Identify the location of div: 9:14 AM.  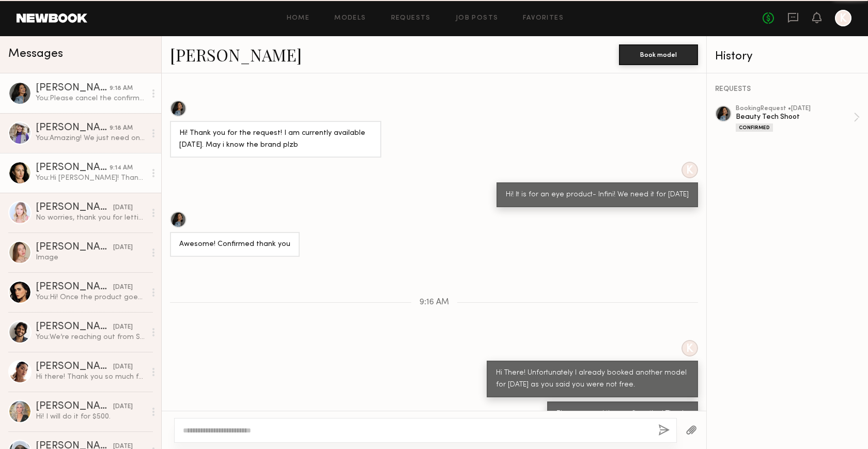
(121, 168).